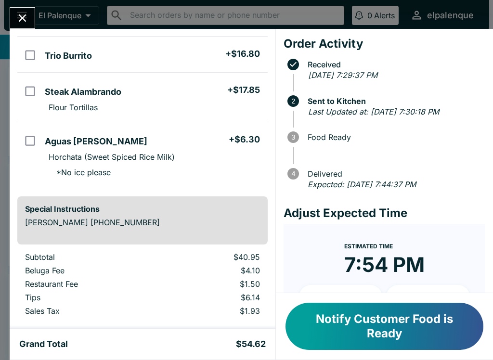 This screenshot has height=360, width=493. What do you see at coordinates (87, 271) in the screenshot?
I see `p: Beluga Fee` at bounding box center [87, 271].